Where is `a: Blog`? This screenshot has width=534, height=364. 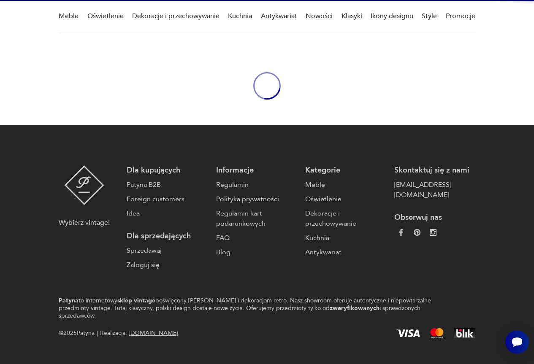 a: Blog is located at coordinates (256, 253).